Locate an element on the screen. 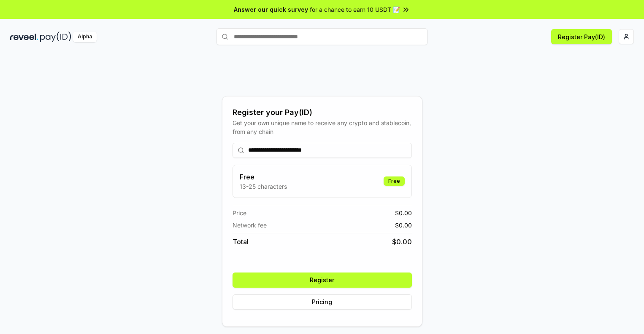 Image resolution: width=644 pixels, height=334 pixels. img: reveel_dark is located at coordinates (24, 37).